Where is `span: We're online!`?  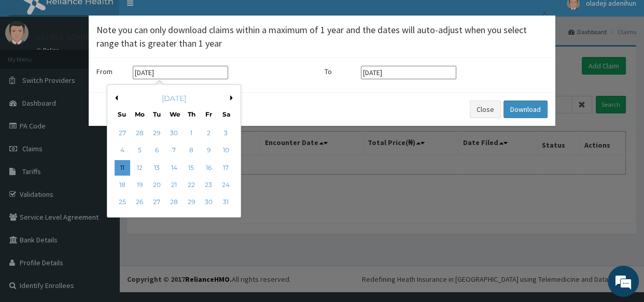 span: We're online! is located at coordinates (102, 139).